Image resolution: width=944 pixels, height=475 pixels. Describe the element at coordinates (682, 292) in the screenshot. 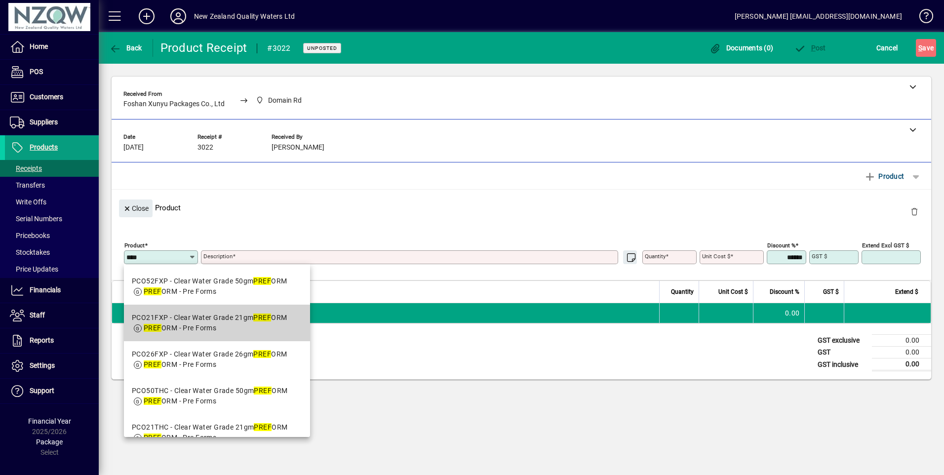

I see `span: Quantity` at that location.